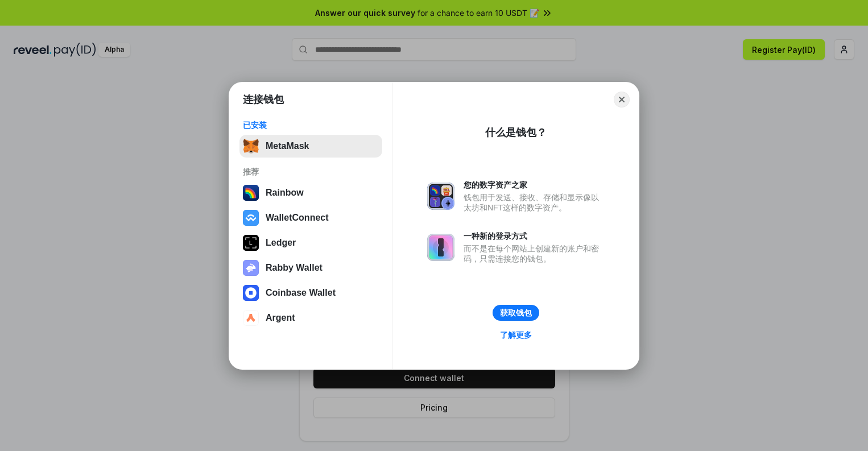 This screenshot has width=868, height=451. I want to click on div: Rabby Wallet, so click(294, 268).